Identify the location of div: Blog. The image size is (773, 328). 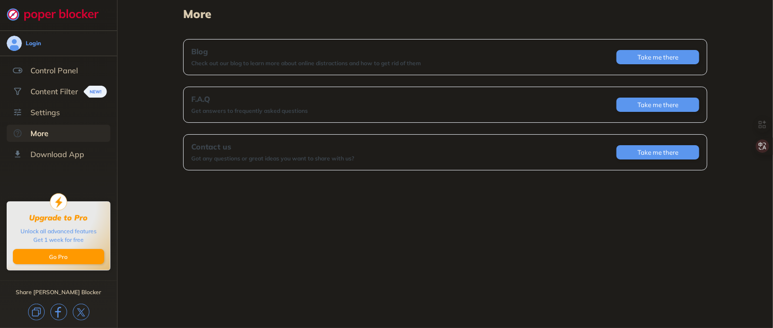
(306, 51).